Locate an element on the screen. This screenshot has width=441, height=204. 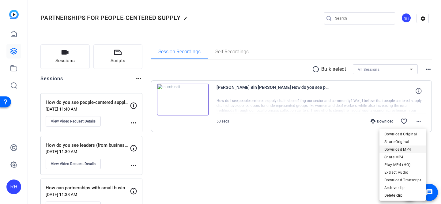
span: Archive clip is located at coordinates (402, 188).